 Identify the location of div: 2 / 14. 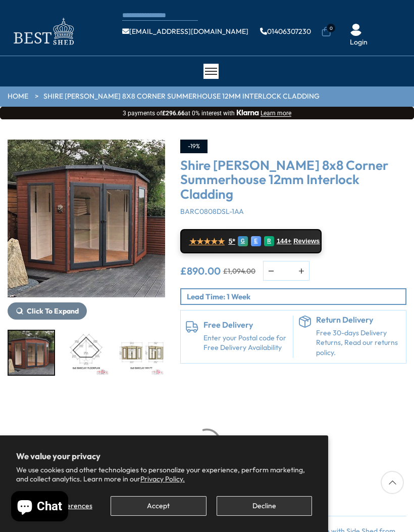
(87, 352).